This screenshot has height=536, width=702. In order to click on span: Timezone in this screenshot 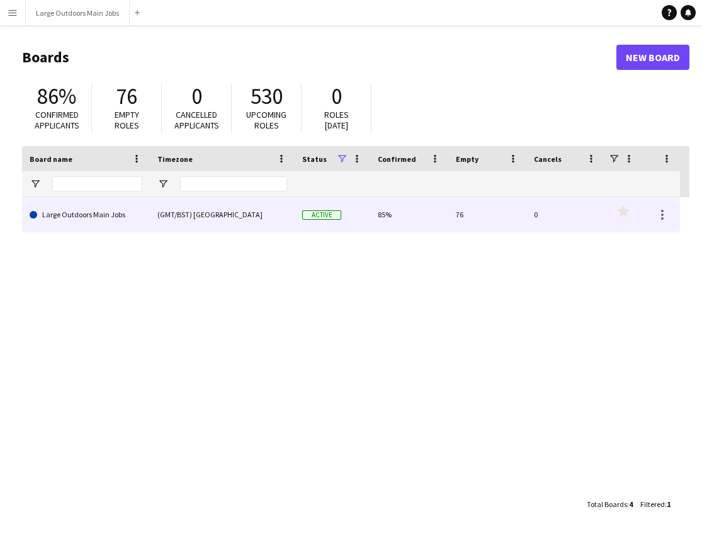, I will do `click(175, 159)`.